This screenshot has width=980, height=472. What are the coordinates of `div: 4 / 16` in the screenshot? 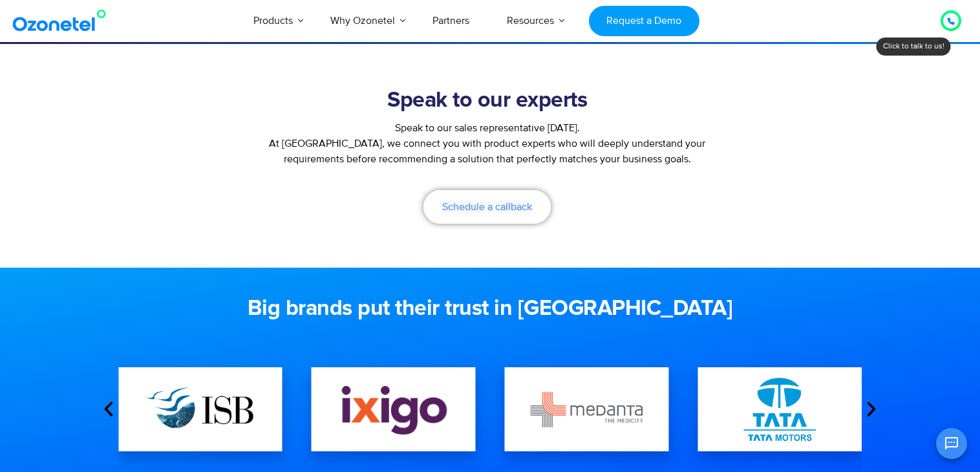 It's located at (394, 410).